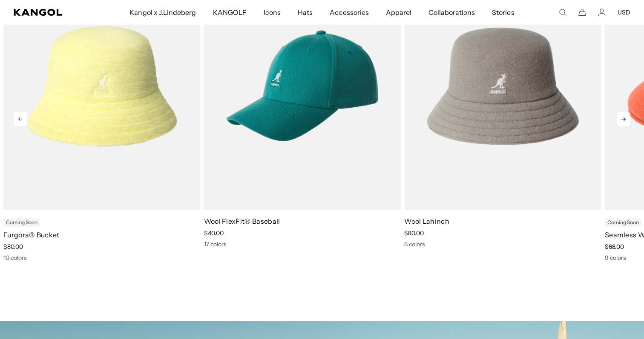 The image size is (644, 339). I want to click on p: Wool Lahinch, so click(503, 221).